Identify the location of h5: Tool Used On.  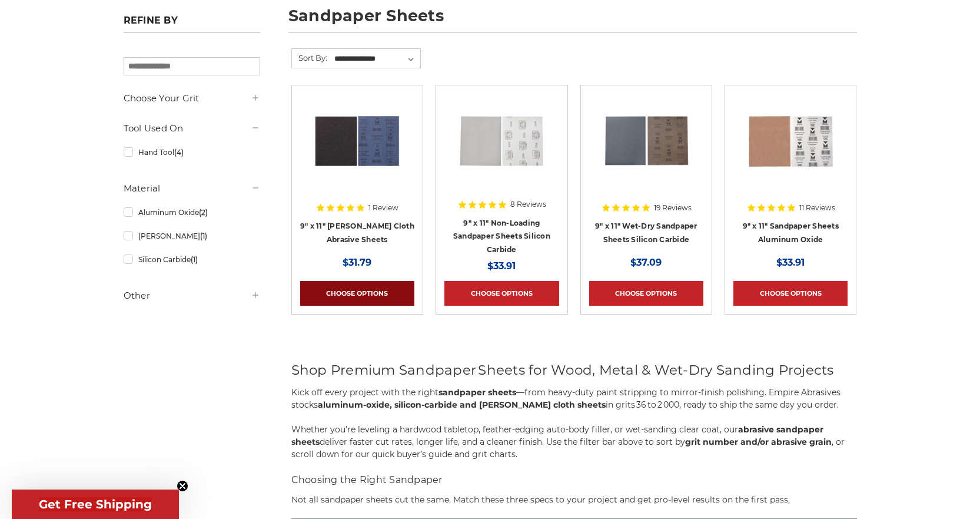
(192, 128).